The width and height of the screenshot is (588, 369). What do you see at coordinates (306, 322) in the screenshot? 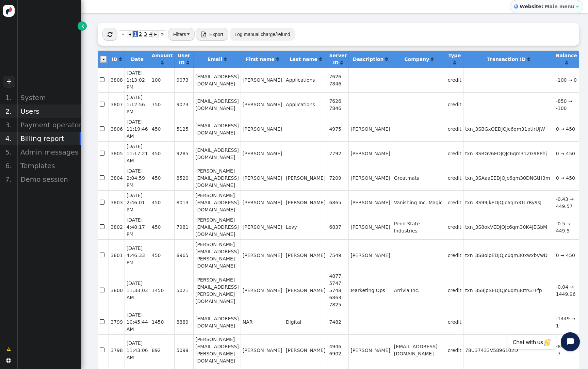
I see `td: Digital` at bounding box center [306, 322].